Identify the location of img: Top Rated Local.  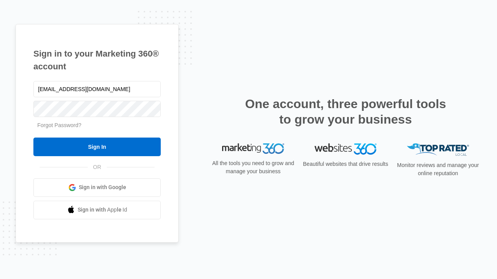
(438, 150).